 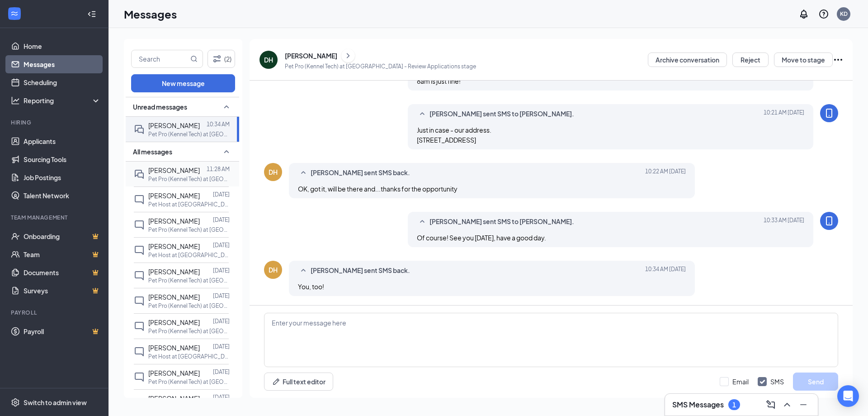 I want to click on a: Sourcing Tools, so click(x=62, y=159).